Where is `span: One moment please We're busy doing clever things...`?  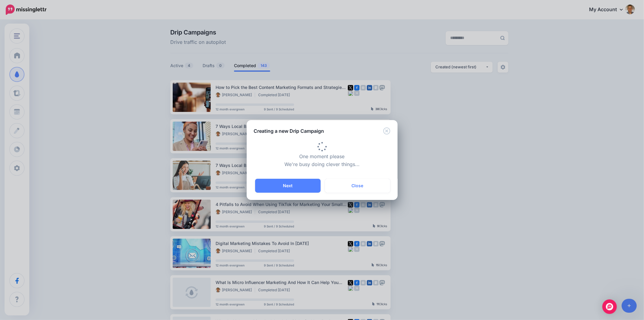
span: One moment please We're busy doing clever things... is located at coordinates (322, 156).